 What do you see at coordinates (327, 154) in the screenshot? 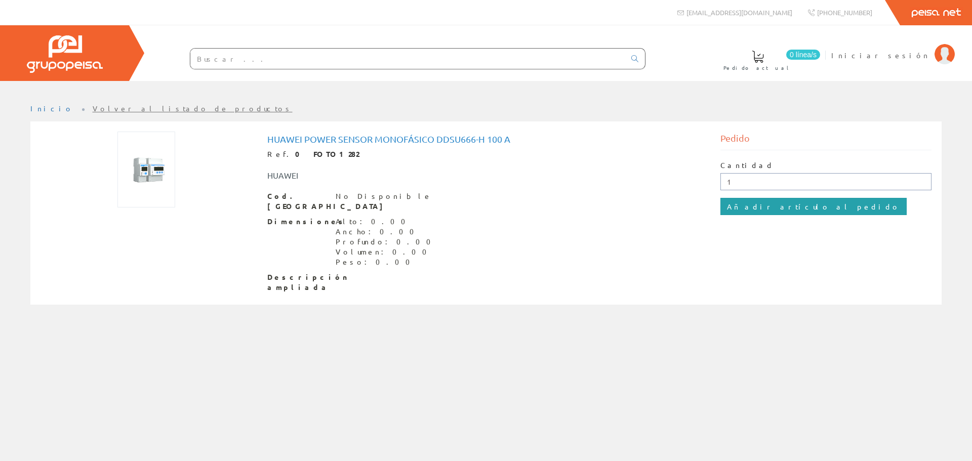
I see `strong: 0 FOTO1282` at bounding box center [327, 154].